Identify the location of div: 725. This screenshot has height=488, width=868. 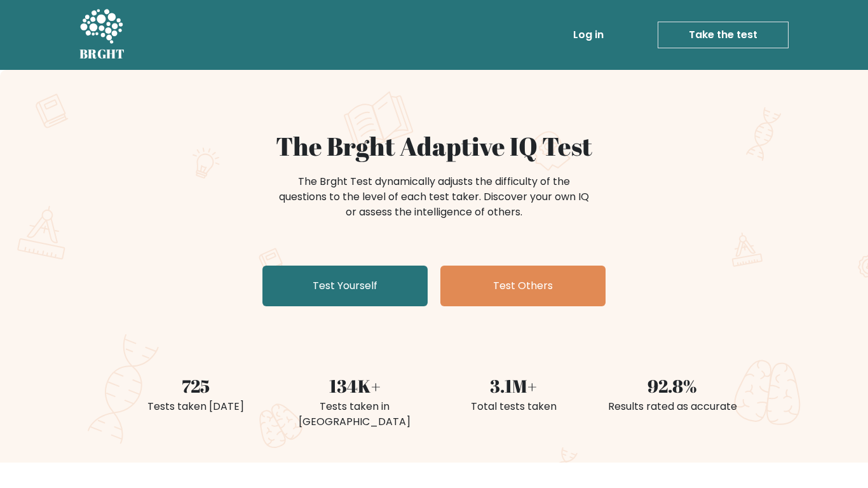
(196, 386).